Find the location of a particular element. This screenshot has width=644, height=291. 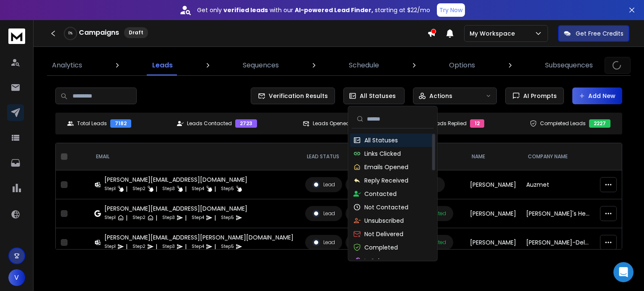

button: V is located at coordinates (17, 278).